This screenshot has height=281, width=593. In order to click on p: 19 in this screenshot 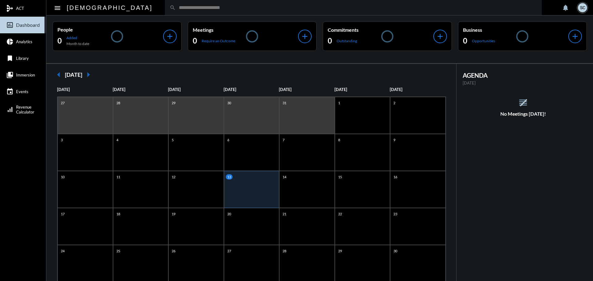, I will do `click(174, 214)`.